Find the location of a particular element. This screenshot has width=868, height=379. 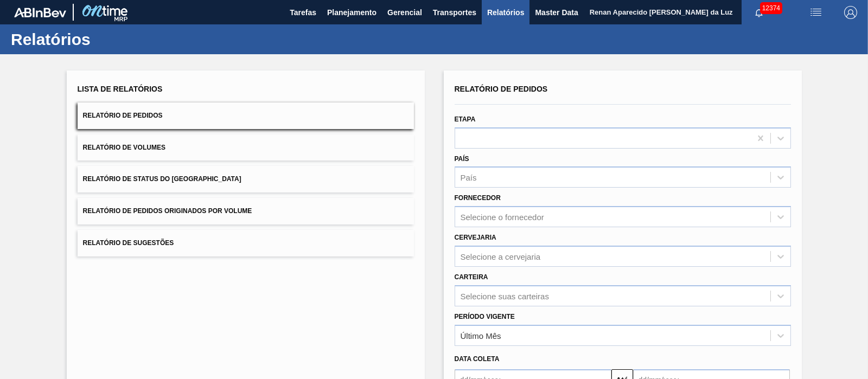

span: Planejamento is located at coordinates (351, 12).